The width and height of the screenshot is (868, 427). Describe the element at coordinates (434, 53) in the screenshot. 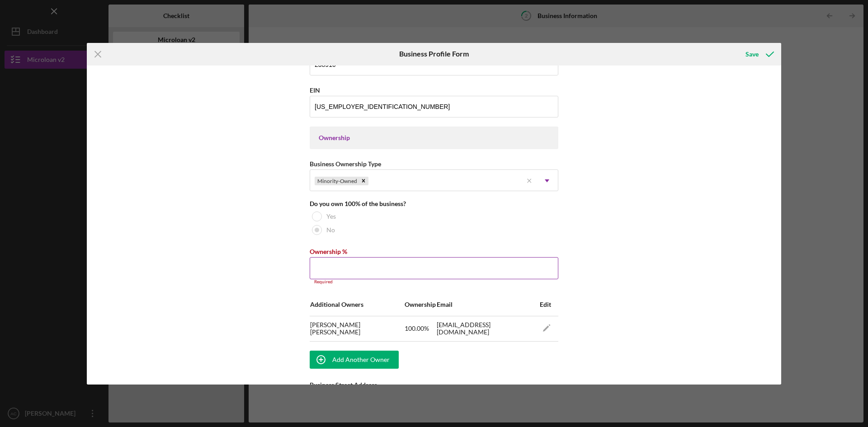

I see `h6: Business Profile Form` at that location.